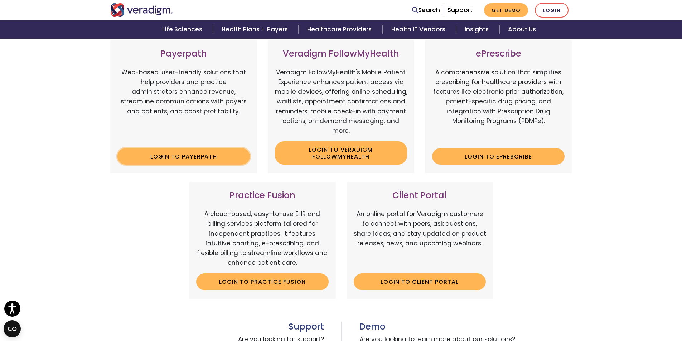 This screenshot has height=341, width=682. I want to click on h3: ePrescribe, so click(499, 54).